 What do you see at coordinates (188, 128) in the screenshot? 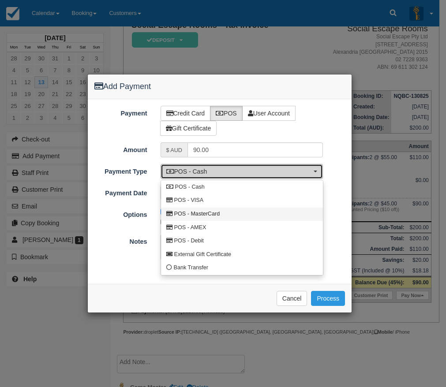
I see `label: Gift Certificate` at bounding box center [188, 128].